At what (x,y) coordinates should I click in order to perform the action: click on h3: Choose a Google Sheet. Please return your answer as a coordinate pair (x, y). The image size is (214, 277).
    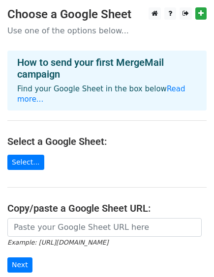
    Looking at the image, I should click on (107, 14).